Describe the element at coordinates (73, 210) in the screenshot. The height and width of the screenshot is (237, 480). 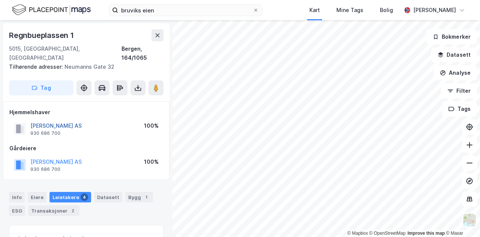
I see `div: 2` at that location.